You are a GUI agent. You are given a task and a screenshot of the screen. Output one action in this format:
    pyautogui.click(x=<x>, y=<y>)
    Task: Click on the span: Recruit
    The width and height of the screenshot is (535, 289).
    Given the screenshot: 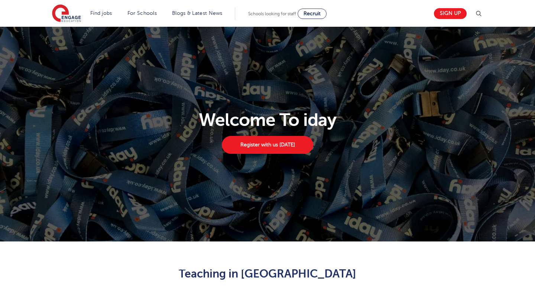 What is the action you would take?
    pyautogui.click(x=312, y=13)
    